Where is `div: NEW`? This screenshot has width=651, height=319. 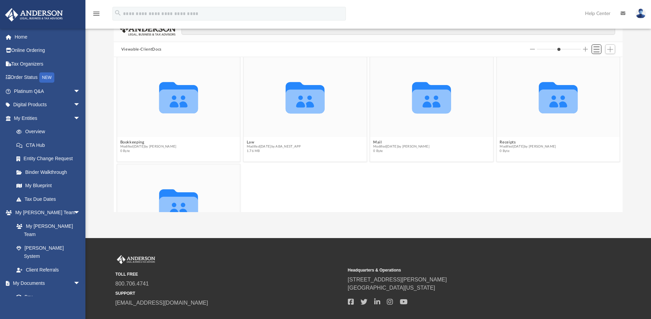 div: NEW is located at coordinates (47, 78).